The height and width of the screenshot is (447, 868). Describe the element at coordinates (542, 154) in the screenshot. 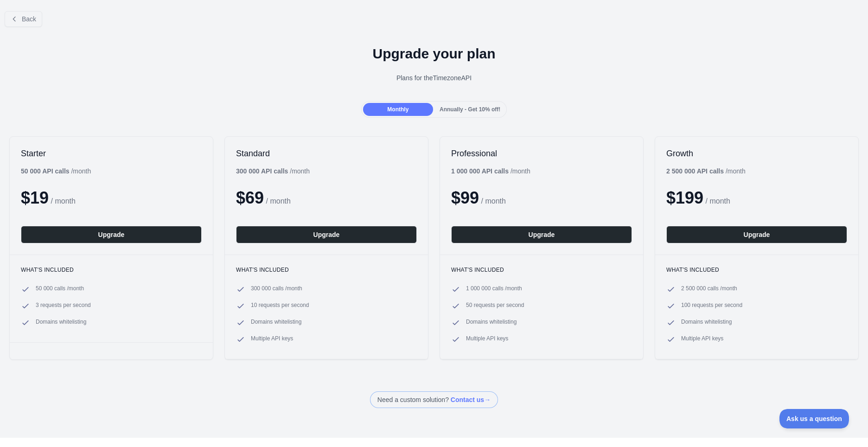

I see `h2: Professional` at that location.